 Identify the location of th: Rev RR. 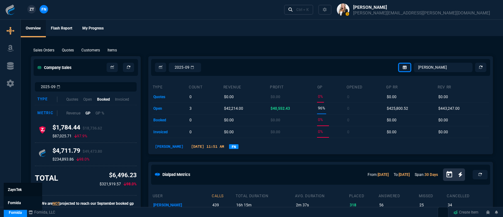
(463, 87).